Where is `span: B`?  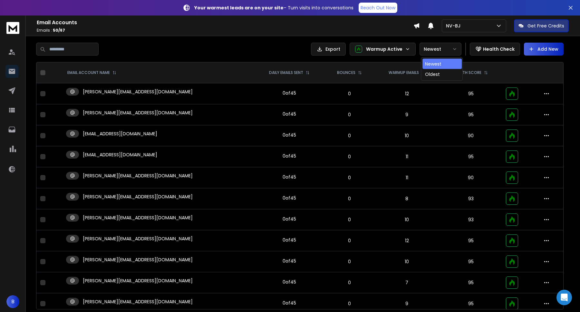
span: B is located at coordinates (13, 301).